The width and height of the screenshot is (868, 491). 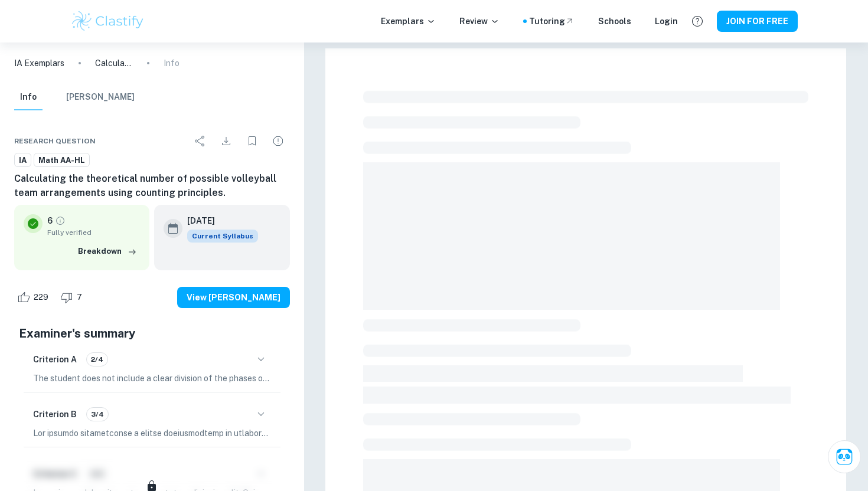 I want to click on p: IA Exemplars, so click(x=39, y=63).